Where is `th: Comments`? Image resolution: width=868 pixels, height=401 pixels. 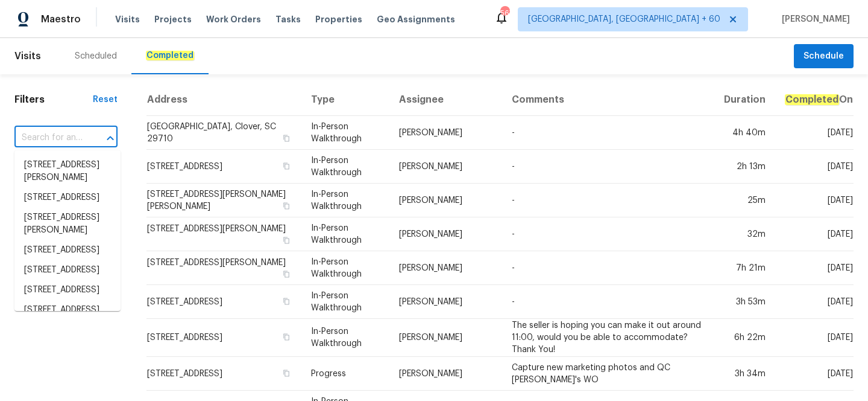
th: Comments is located at coordinates (608, 100).